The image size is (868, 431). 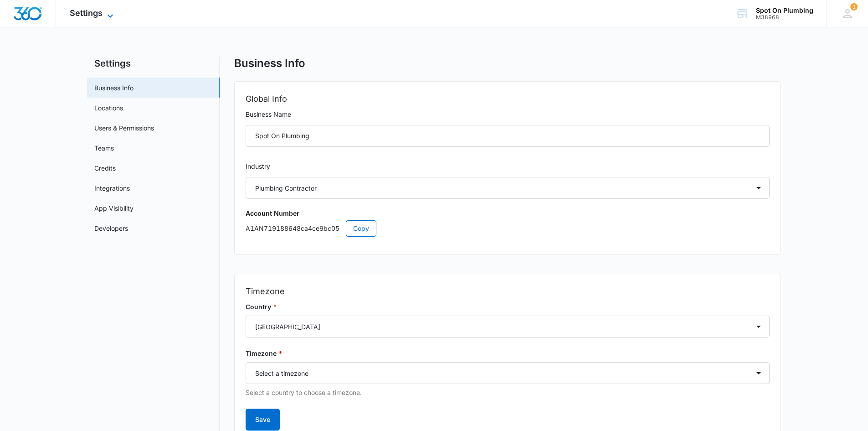 I want to click on a: Teams, so click(x=104, y=148).